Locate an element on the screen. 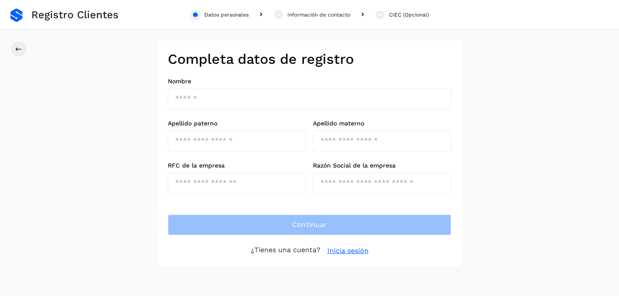 This screenshot has height=296, width=619. button: Continuar is located at coordinates (309, 225).